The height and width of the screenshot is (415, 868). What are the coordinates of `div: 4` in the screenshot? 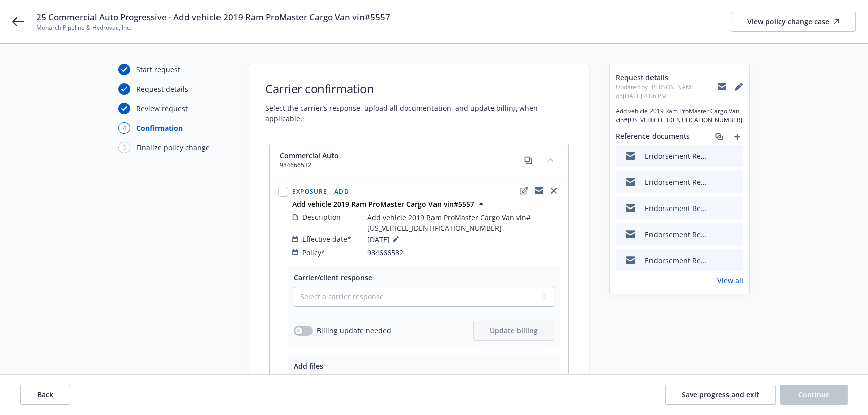 It's located at (124, 128).